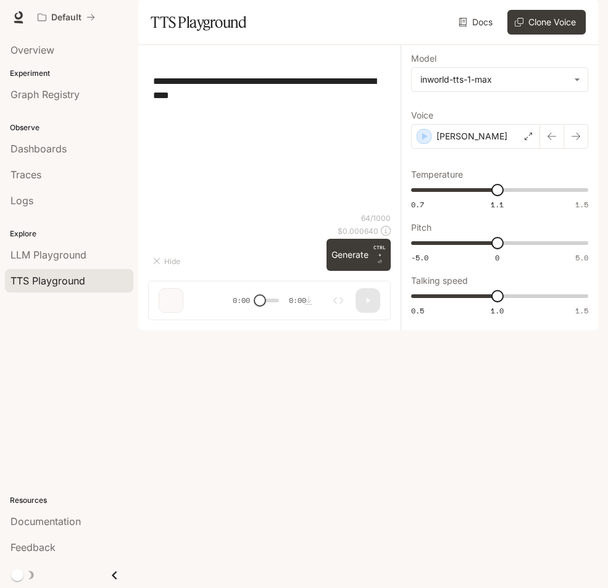 This screenshot has height=588, width=608. Describe the element at coordinates (476, 22) in the screenshot. I see `a: Docs` at that location.